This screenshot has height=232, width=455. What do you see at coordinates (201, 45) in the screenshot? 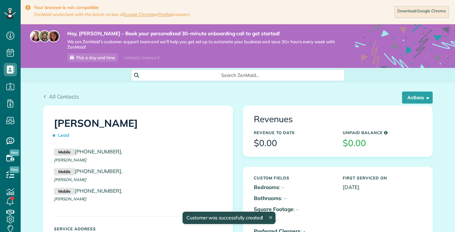
I see `span: We are ZenMaid’s customer support team and we’ll help you get set up to automate your business an...` at bounding box center [201, 45].